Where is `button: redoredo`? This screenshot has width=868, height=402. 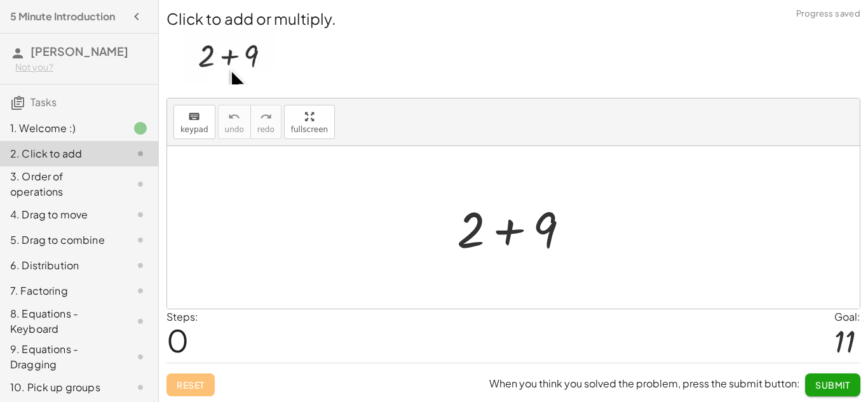 button: redoredo is located at coordinates (265, 122).